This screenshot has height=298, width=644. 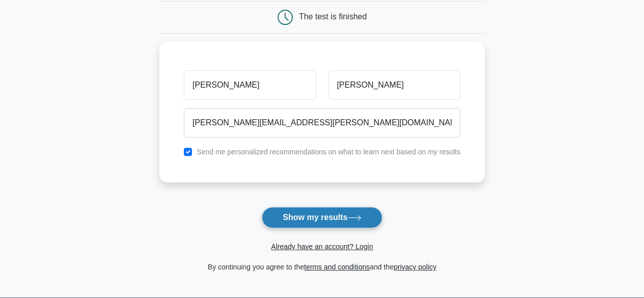 What do you see at coordinates (322, 246) in the screenshot?
I see `a: Already have an account? Login` at bounding box center [322, 246].